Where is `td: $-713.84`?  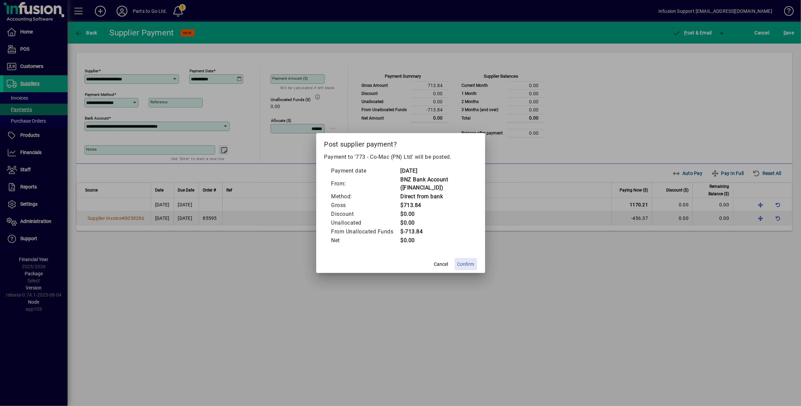 td: $-713.84 is located at coordinates (435, 232).